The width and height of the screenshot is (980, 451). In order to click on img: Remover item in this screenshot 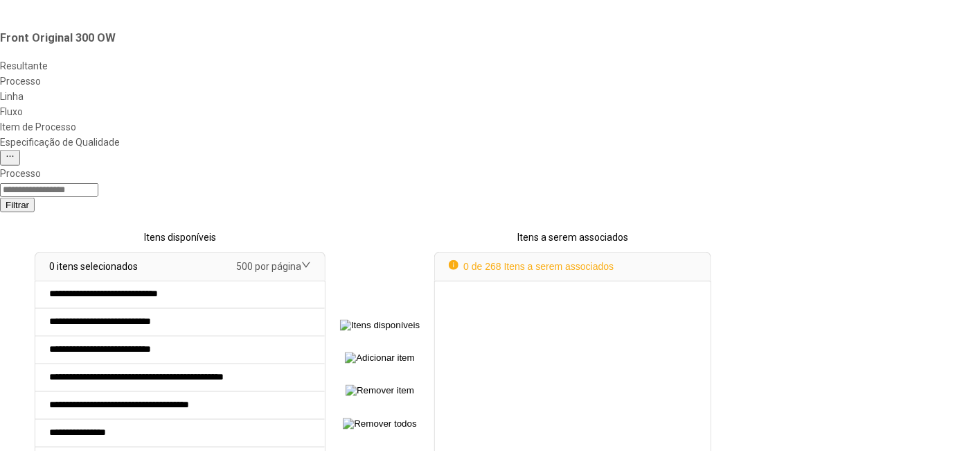, I will do `click(380, 390)`.